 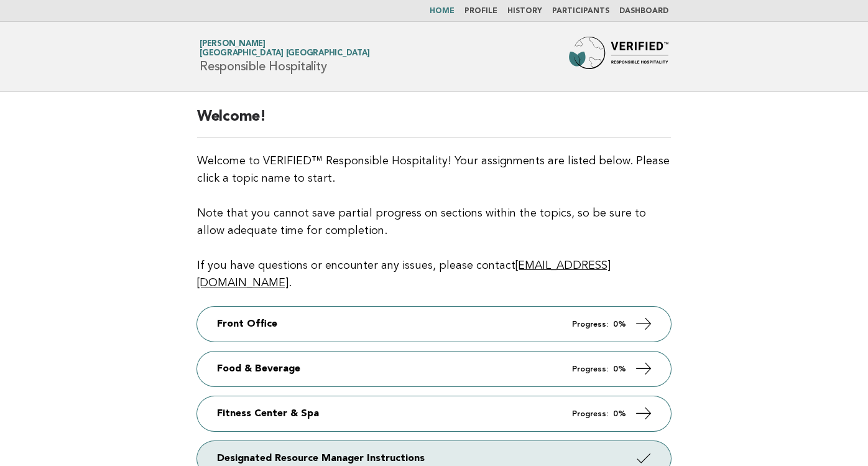 I want to click on a: Front Office Progress: 0%, so click(x=434, y=324).